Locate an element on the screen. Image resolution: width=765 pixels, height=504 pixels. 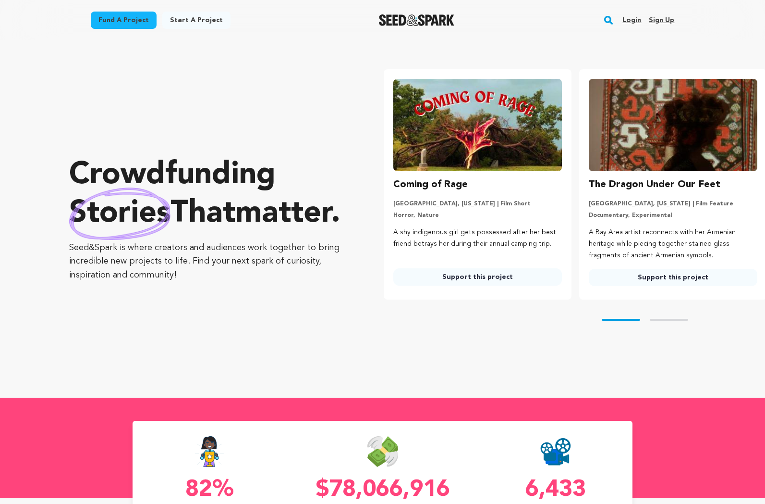
span: matter is located at coordinates (283, 214).